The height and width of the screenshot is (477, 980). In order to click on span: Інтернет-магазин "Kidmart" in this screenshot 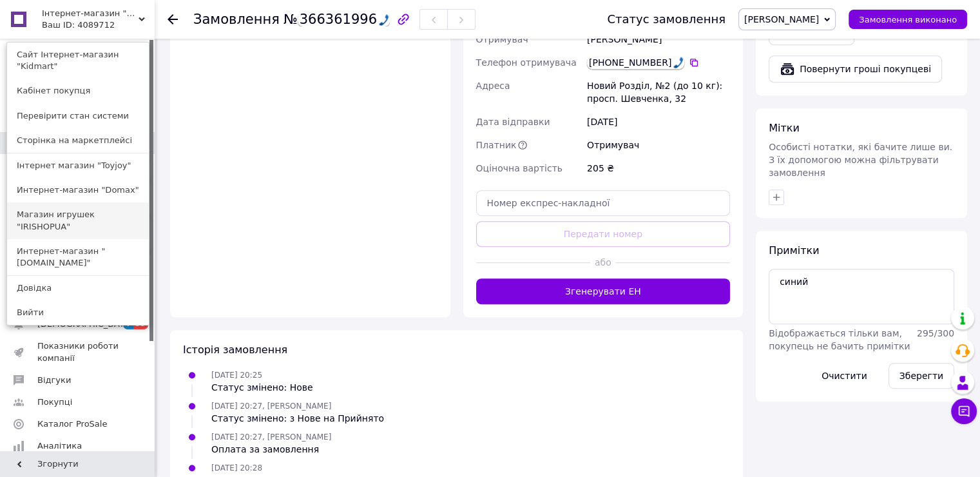, I will do `click(90, 14)`.